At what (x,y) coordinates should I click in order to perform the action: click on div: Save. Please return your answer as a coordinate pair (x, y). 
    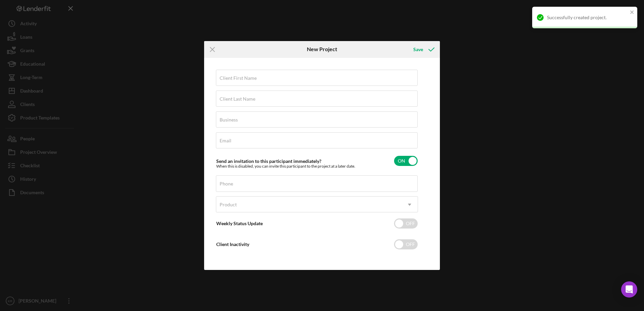
    Looking at the image, I should click on (418, 49).